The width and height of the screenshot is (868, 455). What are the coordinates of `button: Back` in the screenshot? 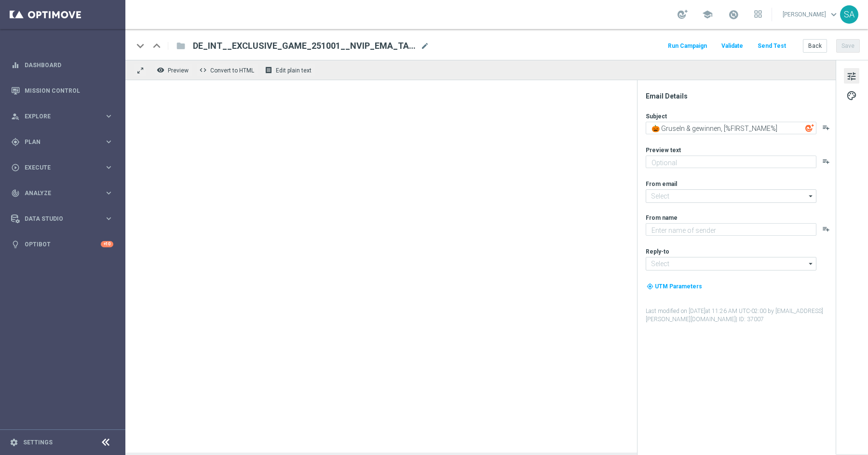 It's located at (815, 45).